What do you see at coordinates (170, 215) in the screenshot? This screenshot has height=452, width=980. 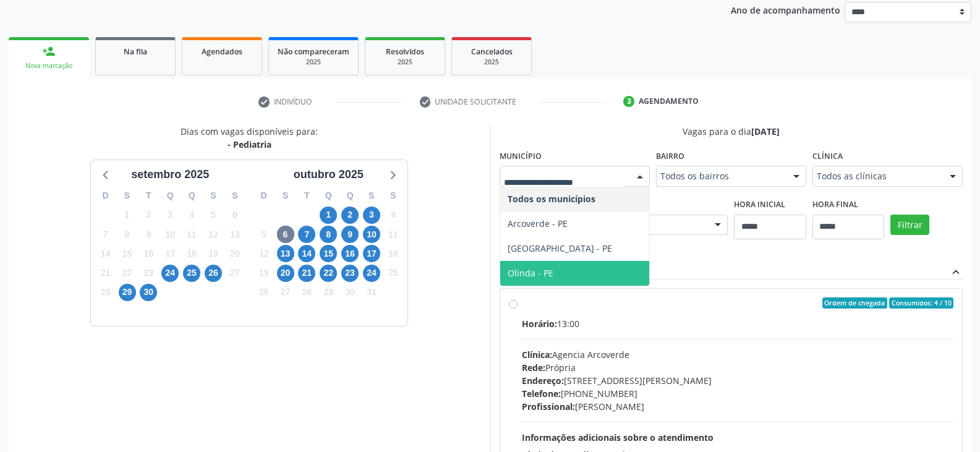 I see `span: quarta-feira, 3 de setembro de 2025` at bounding box center [170, 215].